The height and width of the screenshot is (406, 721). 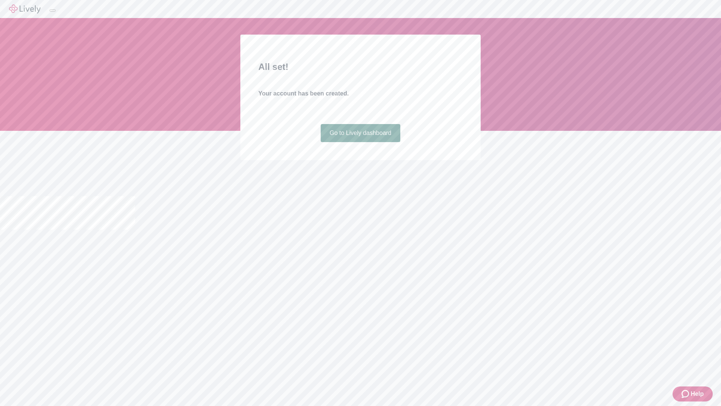 I want to click on a: Go to Lively dashboard, so click(x=361, y=133).